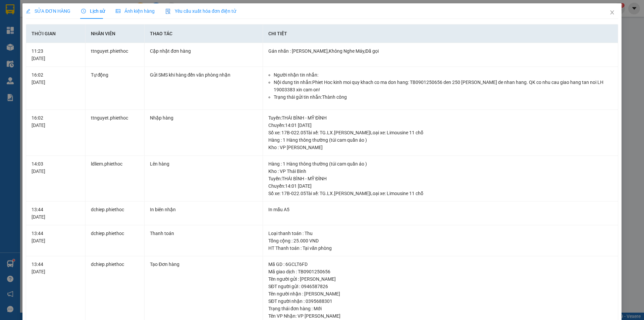  I want to click on div: SĐT người gửi : 0946587826, so click(440, 286).